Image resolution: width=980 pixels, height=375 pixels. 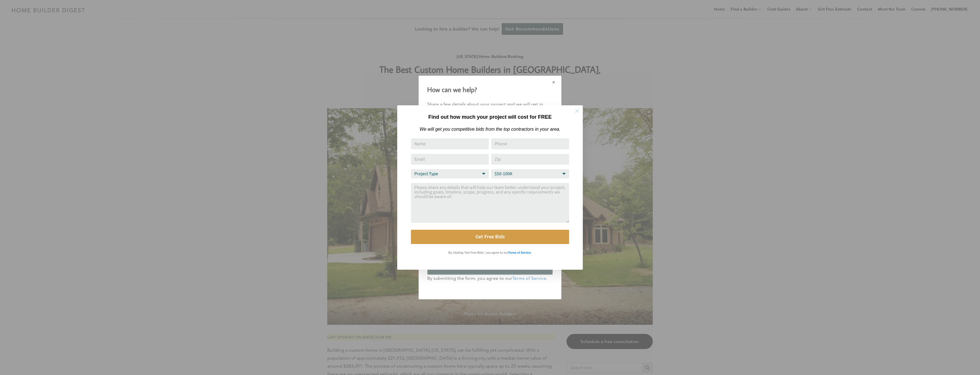 What do you see at coordinates (530, 144) in the screenshot?
I see `input: Phone` at bounding box center [530, 144].